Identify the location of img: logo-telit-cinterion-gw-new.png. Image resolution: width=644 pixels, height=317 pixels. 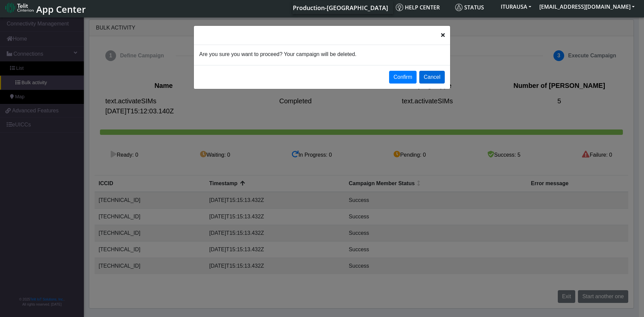
(20, 8).